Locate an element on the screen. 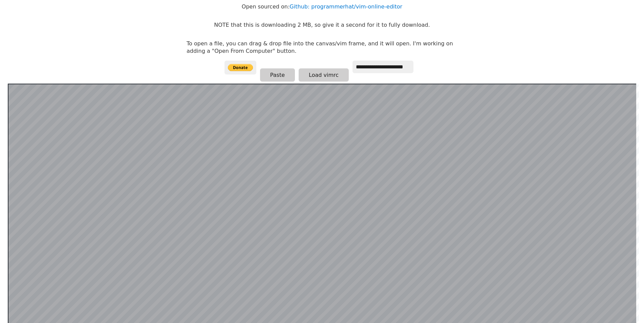 This screenshot has width=644, height=323. p: NOTE that this is downloading 2 MB, so give it a second for it to fully download. is located at coordinates (322, 25).